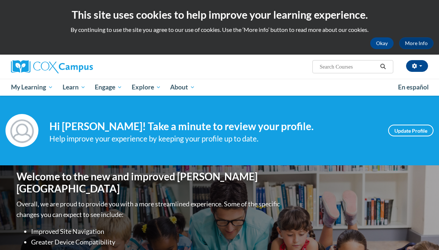  What do you see at coordinates (77, 67) in the screenshot?
I see `a: Cox Campus` at bounding box center [77, 67].